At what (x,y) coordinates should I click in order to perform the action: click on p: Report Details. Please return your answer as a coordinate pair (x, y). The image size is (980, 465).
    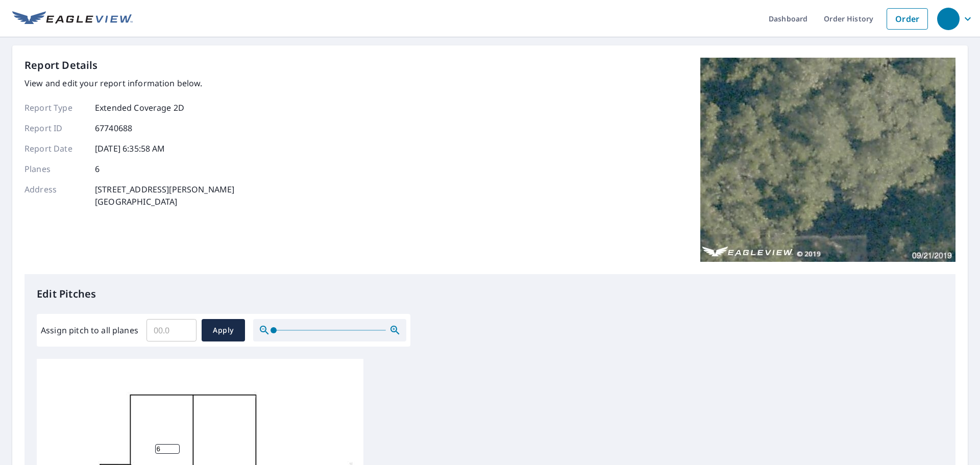
    Looking at the image, I should click on (61, 65).